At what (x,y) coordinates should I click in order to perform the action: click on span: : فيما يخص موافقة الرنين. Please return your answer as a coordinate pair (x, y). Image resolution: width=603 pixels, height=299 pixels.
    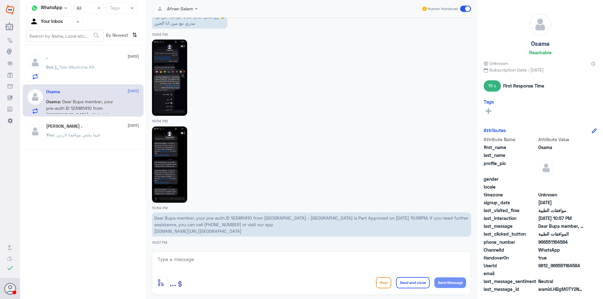
    Looking at the image, I should click on (77, 135).